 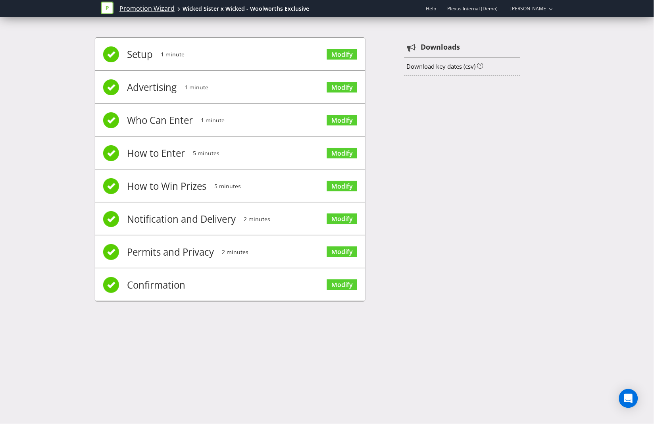 I want to click on span: Who Can Enter, so click(x=160, y=120).